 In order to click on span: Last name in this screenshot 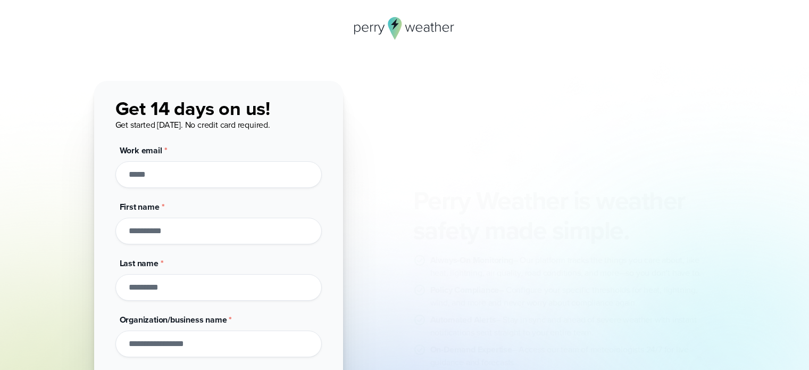, I will do `click(139, 263)`.